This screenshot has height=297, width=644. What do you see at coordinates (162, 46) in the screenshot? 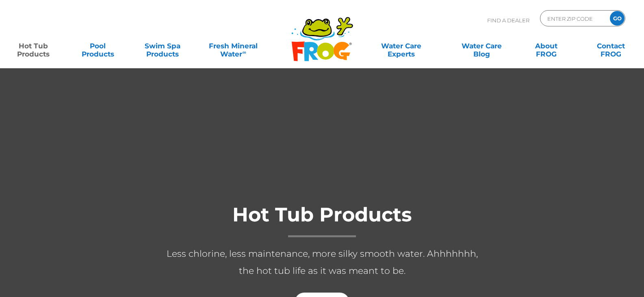
I see `a: Swim SpaProducts` at bounding box center [162, 46].